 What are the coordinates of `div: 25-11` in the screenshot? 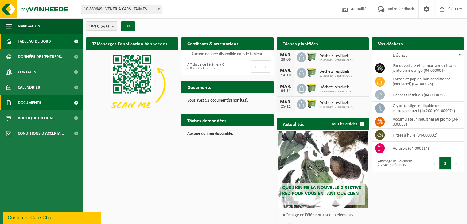 It's located at (286, 107).